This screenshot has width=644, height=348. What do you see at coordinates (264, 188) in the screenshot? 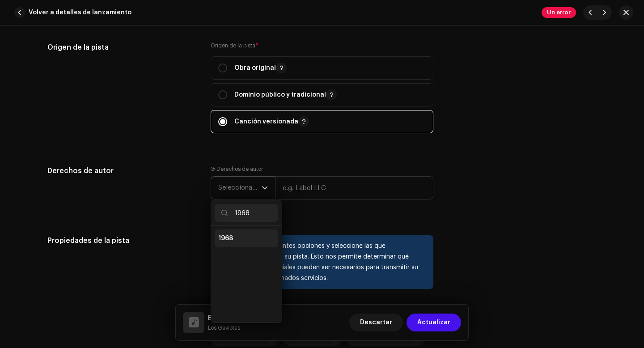
I see `div: dropdown trigger` at bounding box center [264, 188].